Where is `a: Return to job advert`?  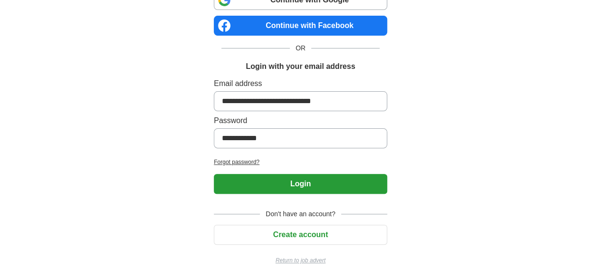 a: Return to job advert is located at coordinates (300, 261).